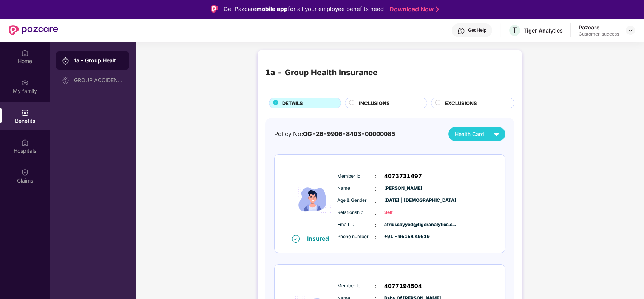  Describe the element at coordinates (313, 200) in the screenshot. I see `img: icon` at that location.